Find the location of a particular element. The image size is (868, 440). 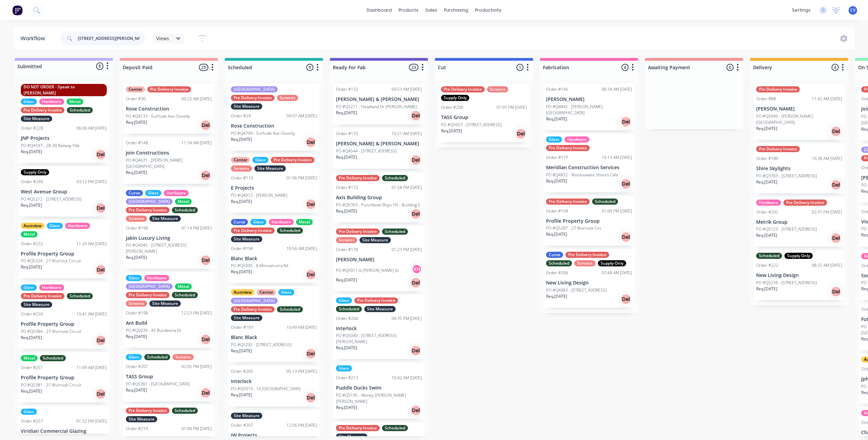

div: Order #145 is located at coordinates (557, 89).